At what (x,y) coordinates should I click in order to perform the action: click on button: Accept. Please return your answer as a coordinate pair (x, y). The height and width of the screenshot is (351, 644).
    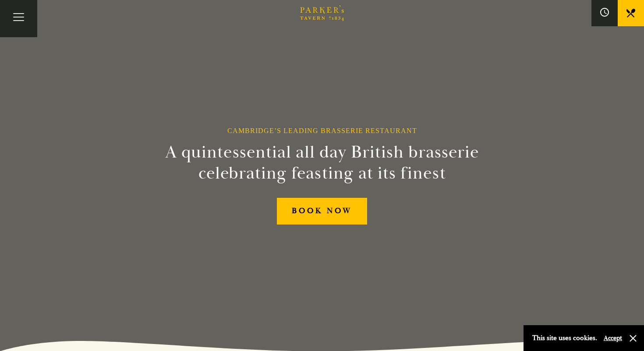
    Looking at the image, I should click on (613, 338).